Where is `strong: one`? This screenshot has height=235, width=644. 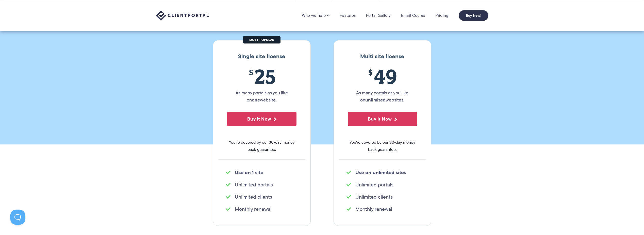
strong: one is located at coordinates (256, 100).